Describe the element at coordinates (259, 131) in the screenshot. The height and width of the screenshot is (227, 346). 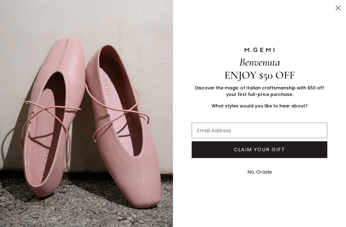
I see `input: Email Address` at that location.